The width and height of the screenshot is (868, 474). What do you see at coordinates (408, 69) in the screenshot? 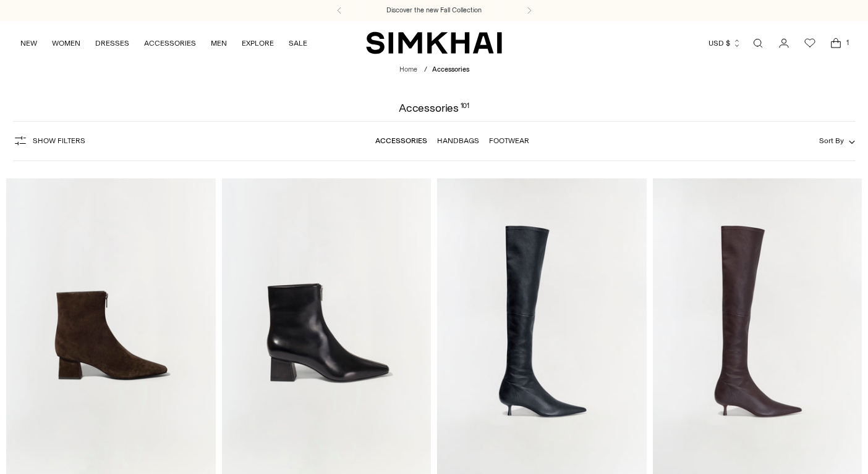
I see `a: Home` at bounding box center [408, 69].